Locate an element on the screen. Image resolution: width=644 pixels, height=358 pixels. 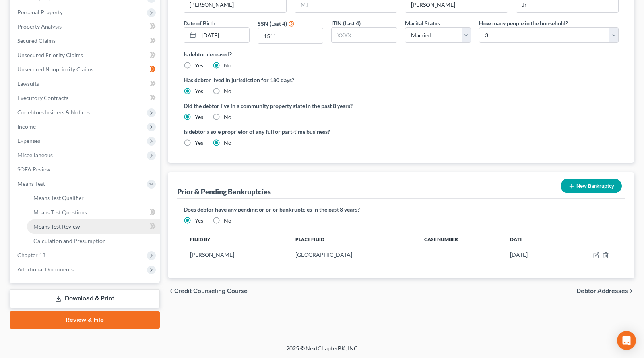
label: SSN (Last 4) is located at coordinates (272, 24).